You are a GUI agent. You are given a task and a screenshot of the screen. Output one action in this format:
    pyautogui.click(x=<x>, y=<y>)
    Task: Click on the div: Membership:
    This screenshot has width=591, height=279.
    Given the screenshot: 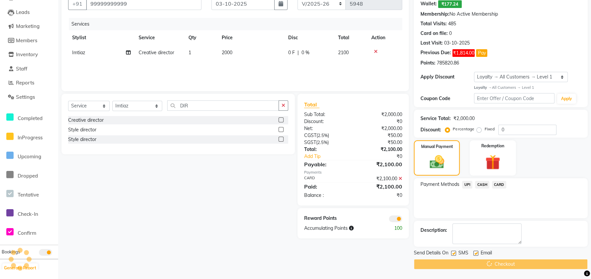 What is the action you would take?
    pyautogui.click(x=435, y=14)
    